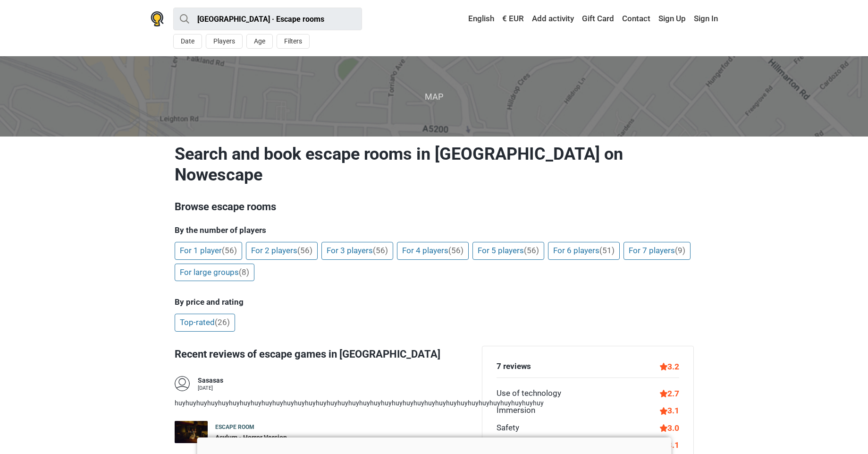 This screenshot has width=868, height=454. What do you see at coordinates (205, 323) in the screenshot?
I see `a: Top-rated(26)` at bounding box center [205, 323].